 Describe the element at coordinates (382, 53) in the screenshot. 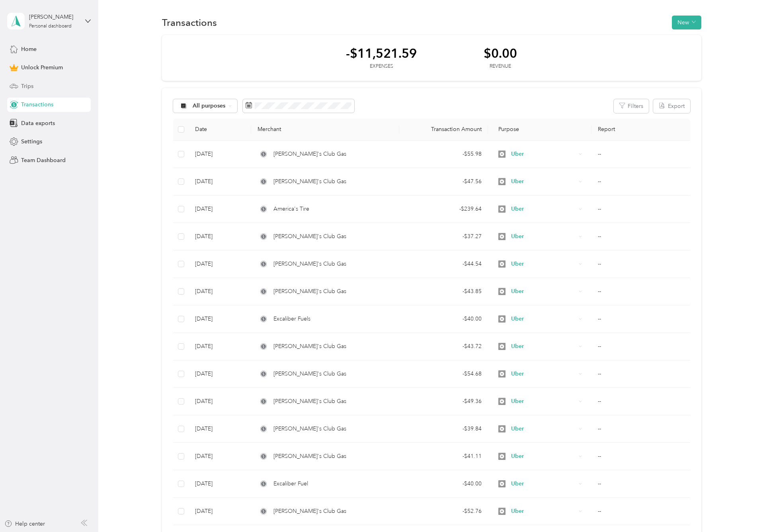

I see `div: -$11,521.59` at that location.